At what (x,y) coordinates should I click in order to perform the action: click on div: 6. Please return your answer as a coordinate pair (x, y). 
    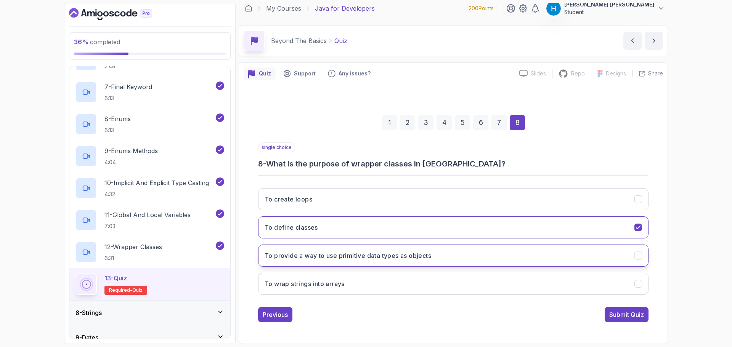
    Looking at the image, I should click on (481, 123).